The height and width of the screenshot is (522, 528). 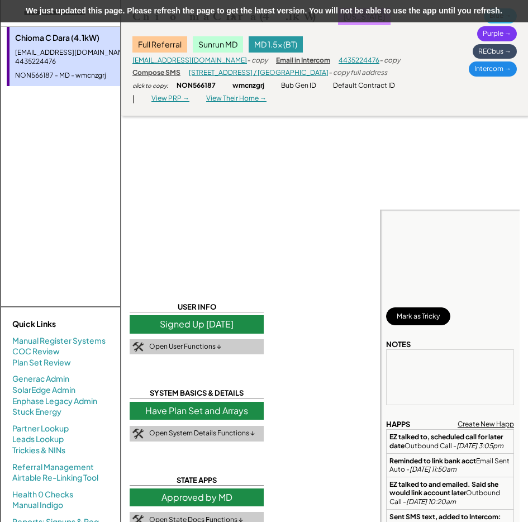 What do you see at coordinates (40, 429) in the screenshot?
I see `a: Partner Lookup` at bounding box center [40, 429].